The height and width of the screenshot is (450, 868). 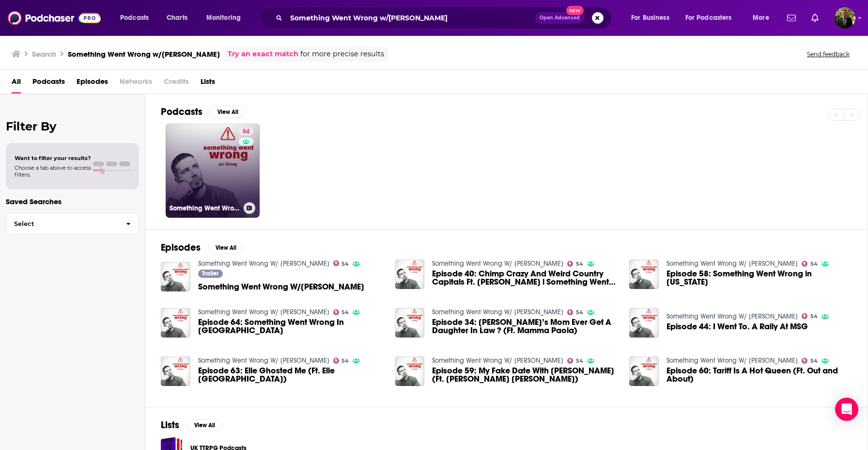 What do you see at coordinates (410, 371) in the screenshot?
I see `img: Episode 59: My Fake Date With Kayla (Ft. Kayla Nicole)` at bounding box center [410, 371].